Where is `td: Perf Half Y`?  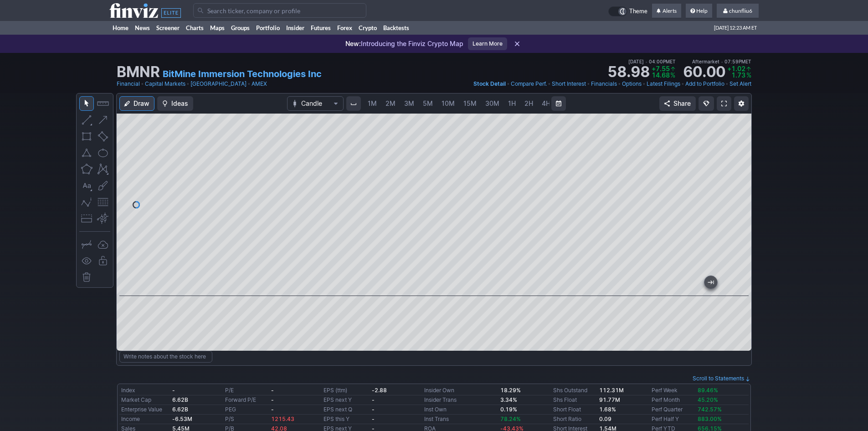
td: Perf Half Y is located at coordinates (673, 419).